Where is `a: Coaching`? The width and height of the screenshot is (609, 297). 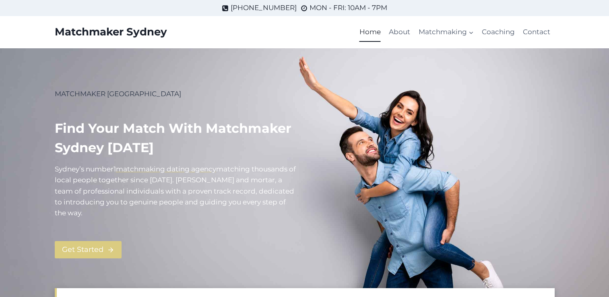 a: Coaching is located at coordinates (498, 32).